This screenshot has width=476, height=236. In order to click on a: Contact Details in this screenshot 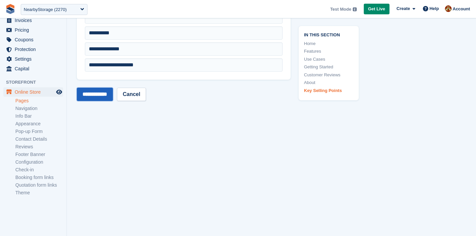, I will do `click(39, 139)`.